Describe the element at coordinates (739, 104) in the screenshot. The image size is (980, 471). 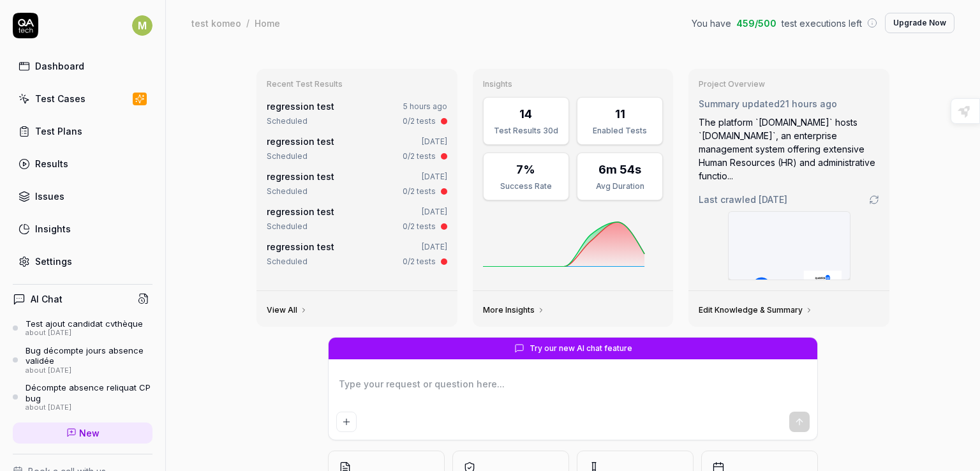
I see `span: Summary updated` at that location.